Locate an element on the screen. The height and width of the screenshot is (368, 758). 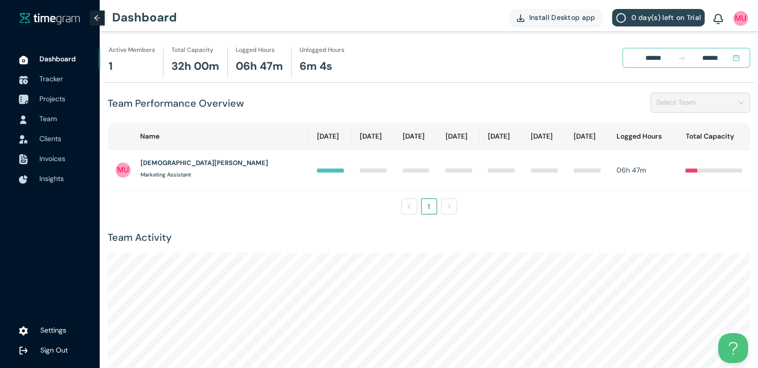
img: timegram is located at coordinates (50, 18).